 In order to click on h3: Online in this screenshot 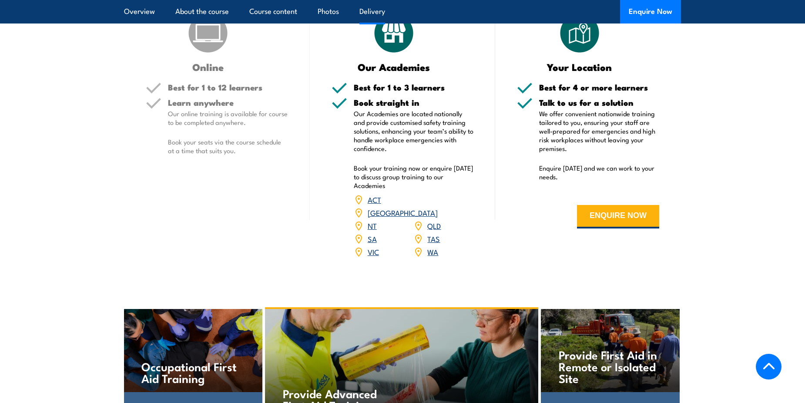, I will do `click(208, 67)`.